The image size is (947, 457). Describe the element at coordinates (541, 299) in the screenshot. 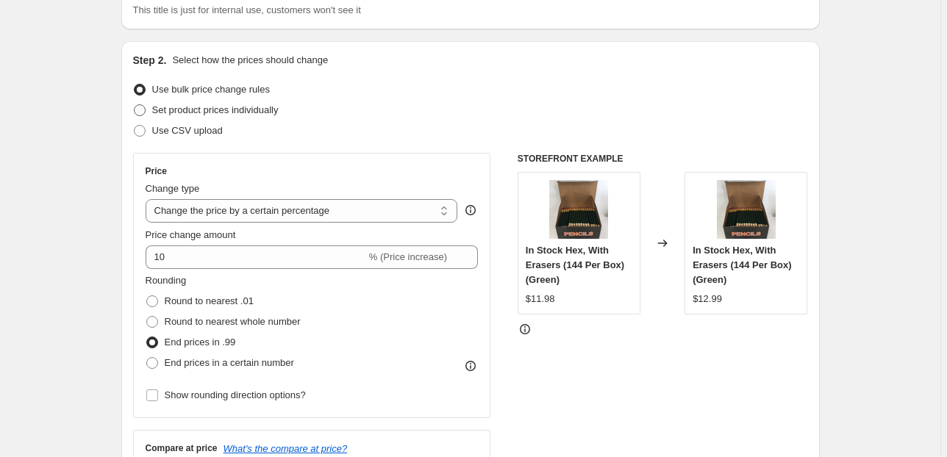

I see `span: $11.98` at that location.